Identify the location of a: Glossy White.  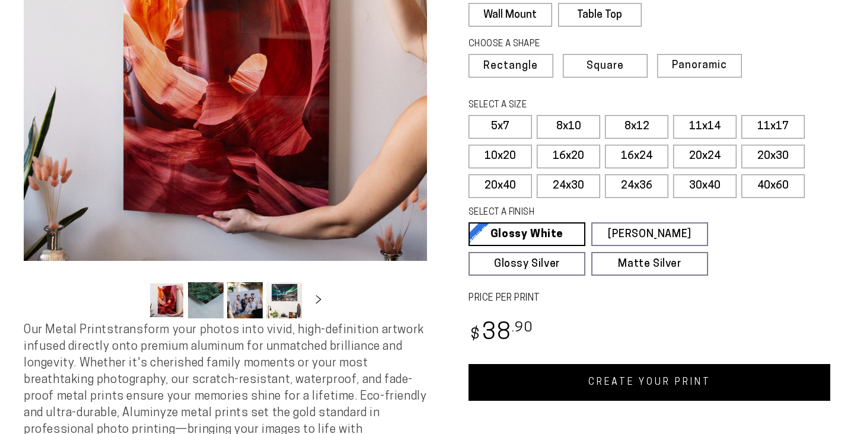
(527, 234).